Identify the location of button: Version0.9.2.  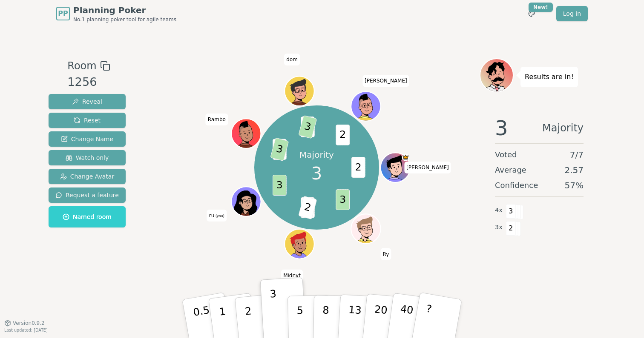
(24, 323).